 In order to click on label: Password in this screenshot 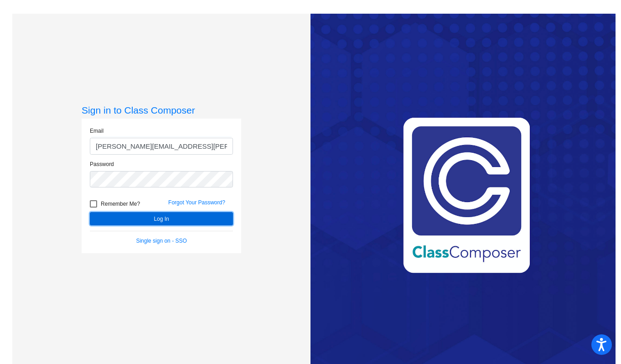, I will do `click(102, 164)`.